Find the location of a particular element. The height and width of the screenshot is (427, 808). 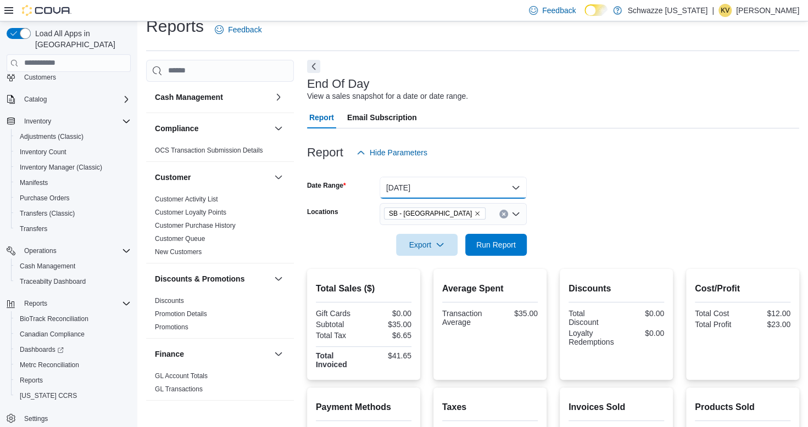

button: Customers is located at coordinates (69, 77).